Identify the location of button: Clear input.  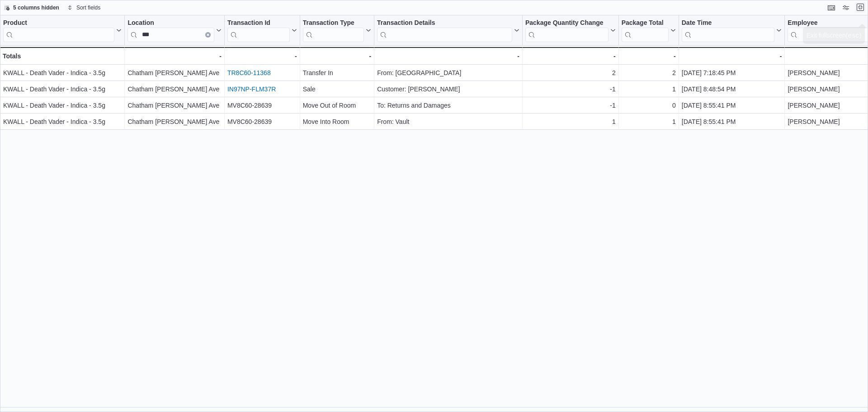
(208, 35).